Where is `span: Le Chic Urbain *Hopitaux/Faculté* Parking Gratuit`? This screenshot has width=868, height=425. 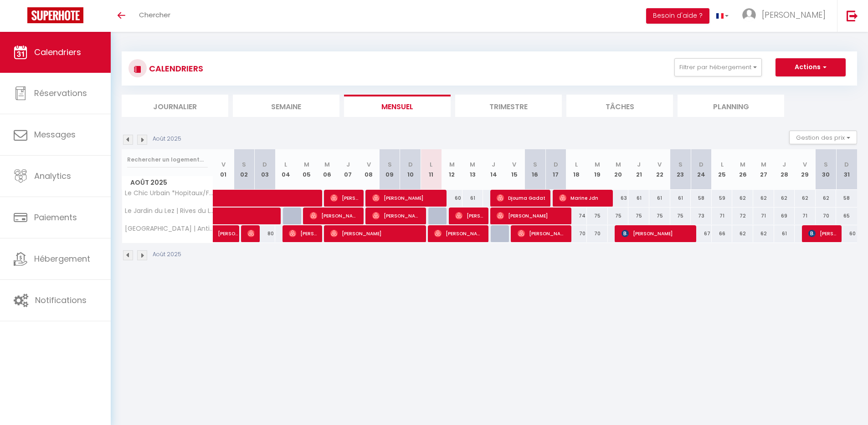 span: Le Chic Urbain *Hopitaux/Faculté* Parking Gratuit is located at coordinates (169, 193).